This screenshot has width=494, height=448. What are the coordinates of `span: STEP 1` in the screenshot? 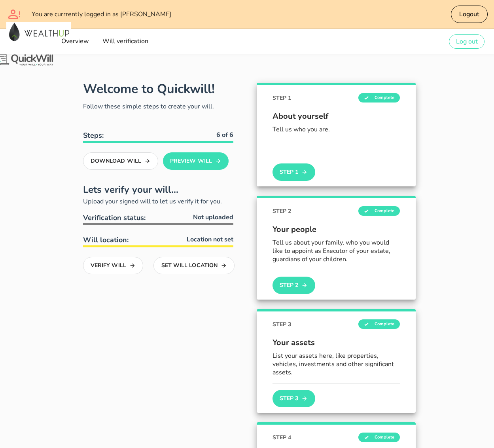 It's located at (281, 98).